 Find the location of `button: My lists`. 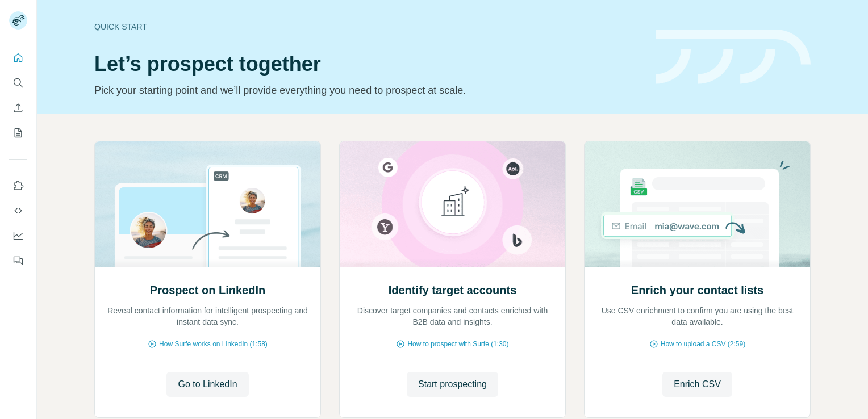

button: My lists is located at coordinates (18, 133).